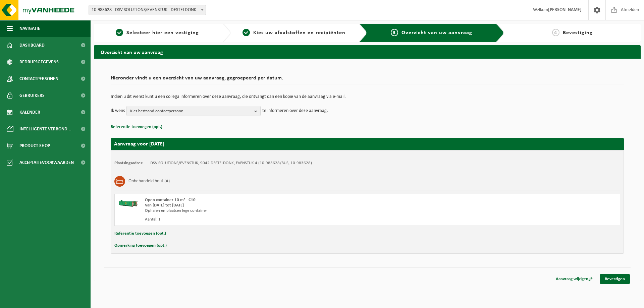 The image size is (644, 308). I want to click on span: Gebruikers, so click(32, 96).